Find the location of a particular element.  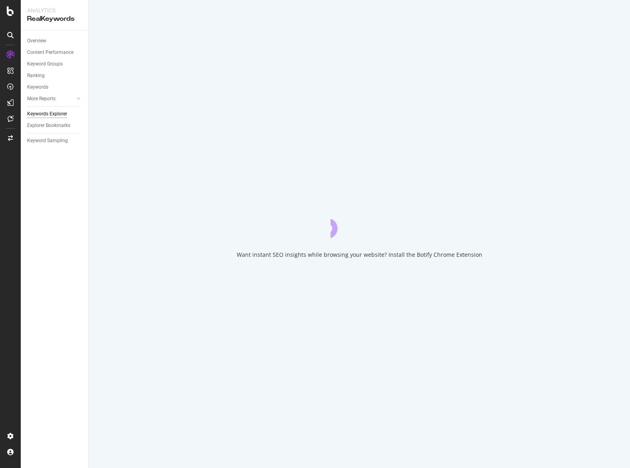

a: More Reports is located at coordinates (51, 99).